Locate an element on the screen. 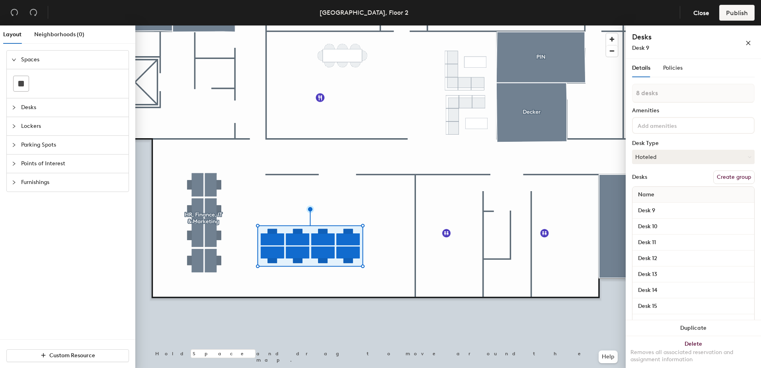 The width and height of the screenshot is (761, 368). button: Custom Resource is located at coordinates (68, 355).